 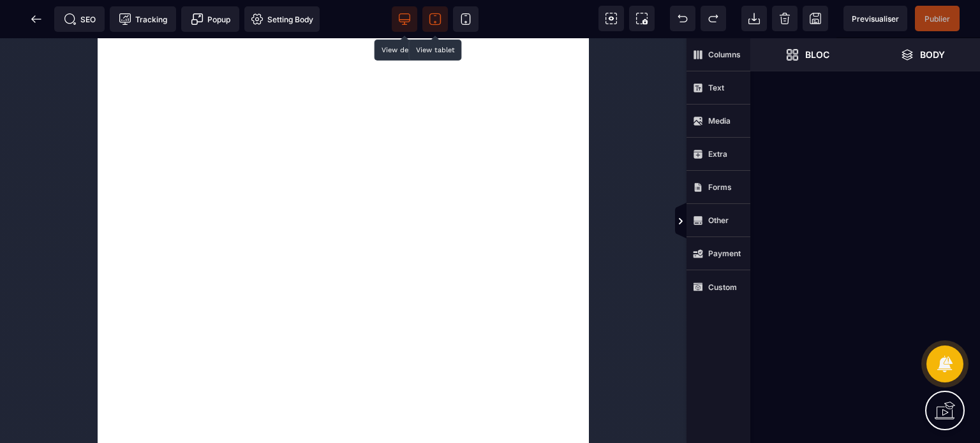 I want to click on span: Publier, so click(x=937, y=18).